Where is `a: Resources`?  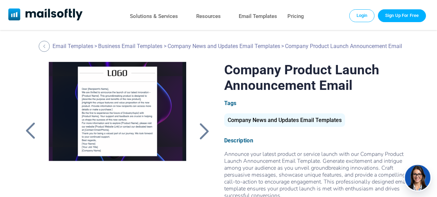 a: Resources is located at coordinates (209, 16).